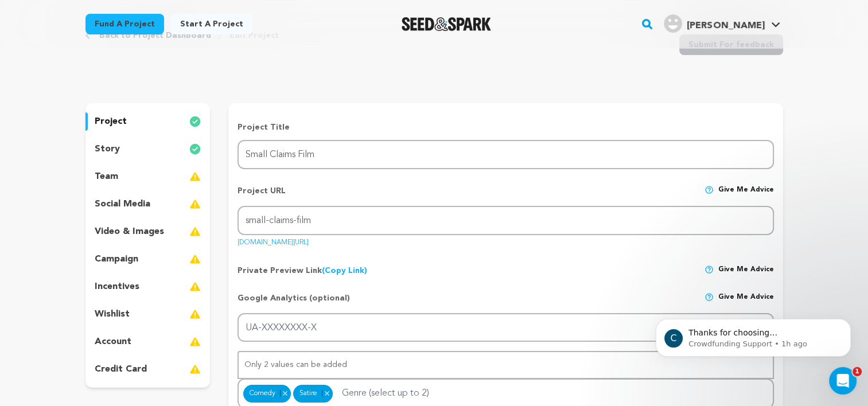 The image size is (868, 406). I want to click on a: Seed&Spark Homepage, so click(447, 24).